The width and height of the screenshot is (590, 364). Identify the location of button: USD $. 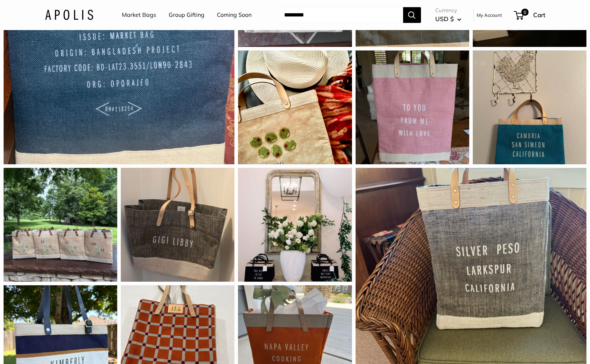
(449, 19).